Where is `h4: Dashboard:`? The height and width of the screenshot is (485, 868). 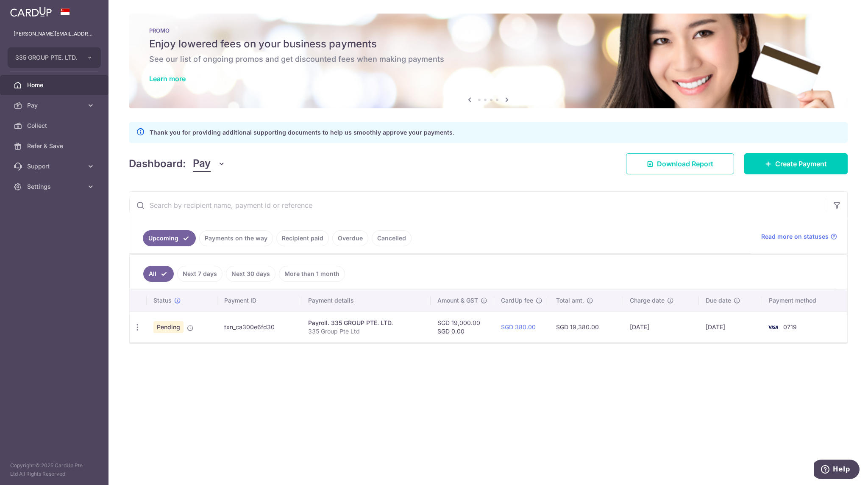
h4: Dashboard: is located at coordinates (157, 164).